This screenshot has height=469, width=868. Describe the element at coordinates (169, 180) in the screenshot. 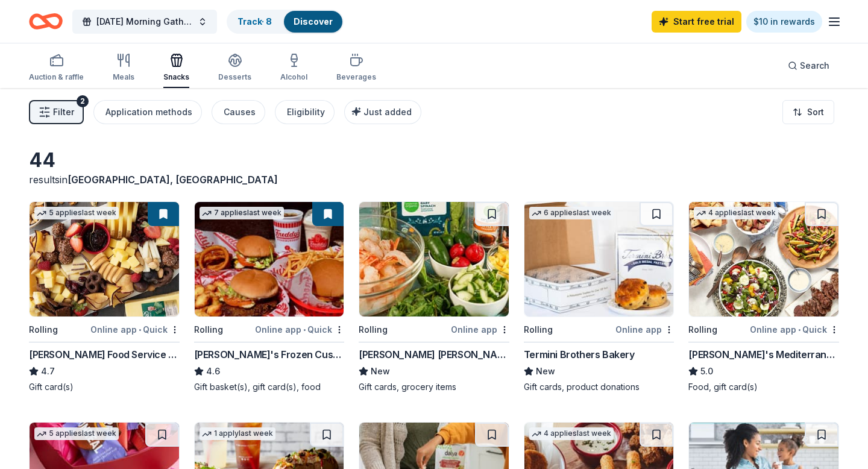

I see `span: in` at that location.